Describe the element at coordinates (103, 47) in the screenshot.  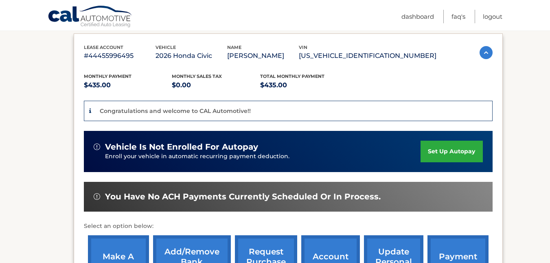
I see `span: lease account` at that location.